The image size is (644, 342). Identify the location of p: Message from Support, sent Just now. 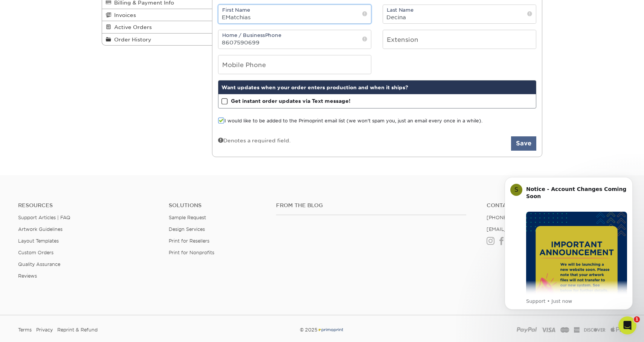
(83, 133).